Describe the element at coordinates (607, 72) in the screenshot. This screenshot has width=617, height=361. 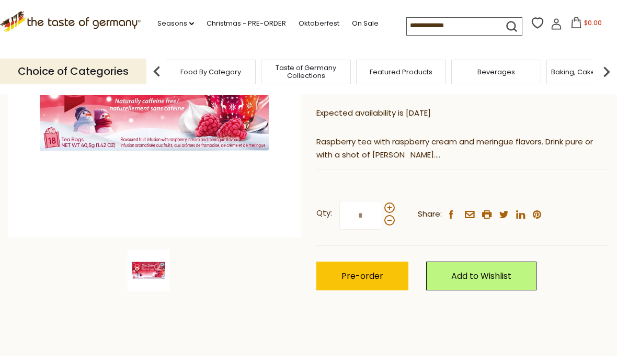
I see `img: next arrow` at that location.